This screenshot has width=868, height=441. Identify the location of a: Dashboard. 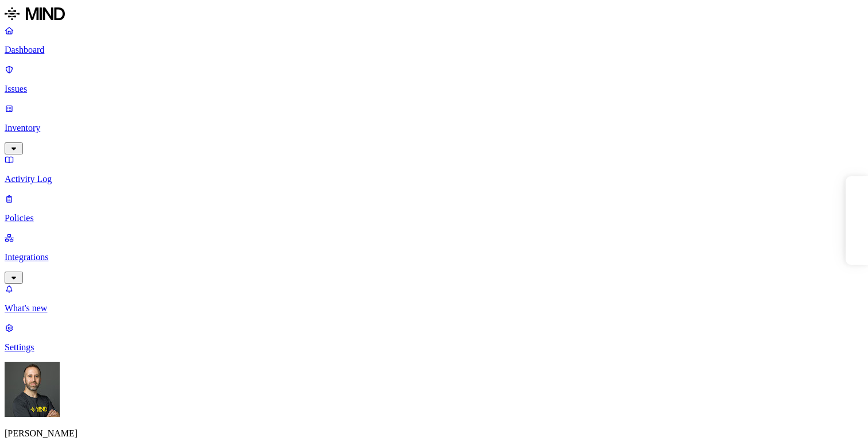
(434, 40).